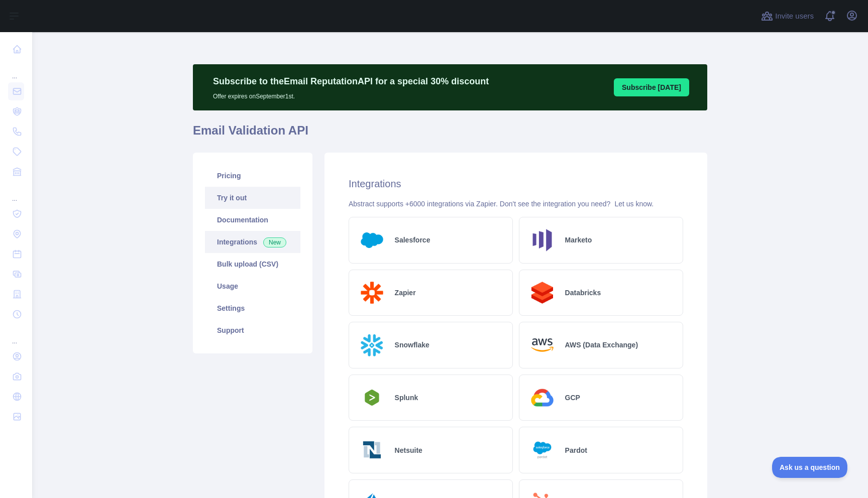 This screenshot has width=868, height=498. Describe the element at coordinates (633, 204) in the screenshot. I see `a: Let us know.` at that location.